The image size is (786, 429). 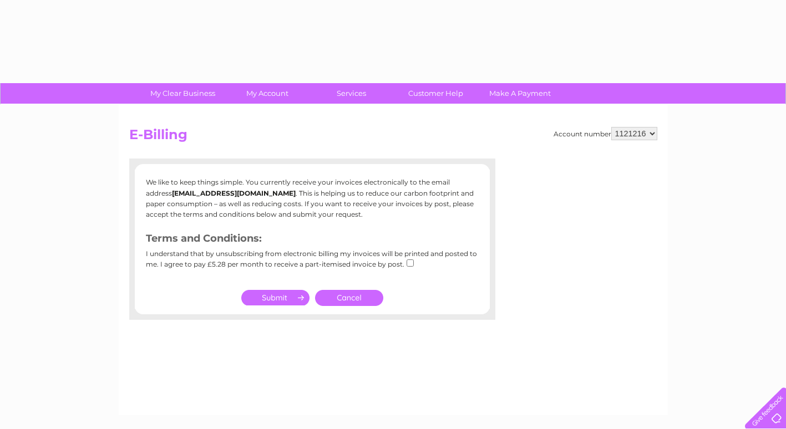 What do you see at coordinates (275, 298) in the screenshot?
I see `input: Submit` at bounding box center [275, 298].